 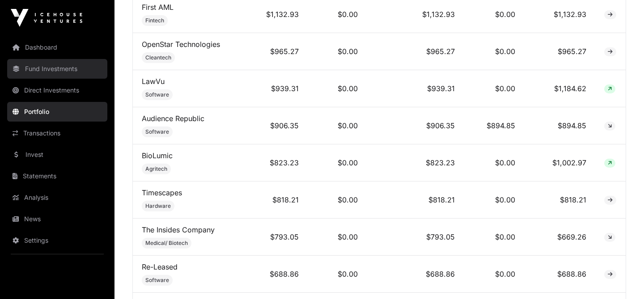 What do you see at coordinates (57, 155) in the screenshot?
I see `a: Invest` at bounding box center [57, 155].